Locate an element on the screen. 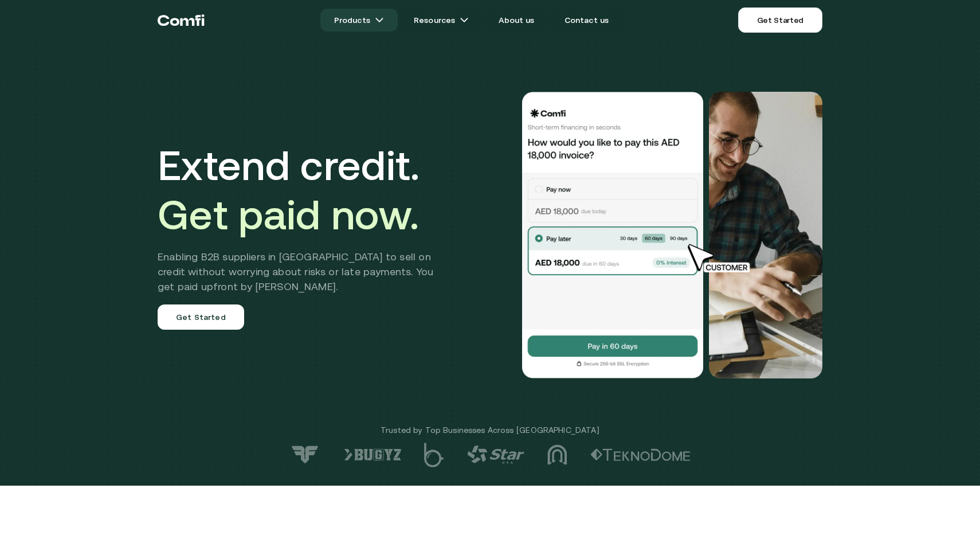  img: logo-4 is located at coordinates (496, 455).